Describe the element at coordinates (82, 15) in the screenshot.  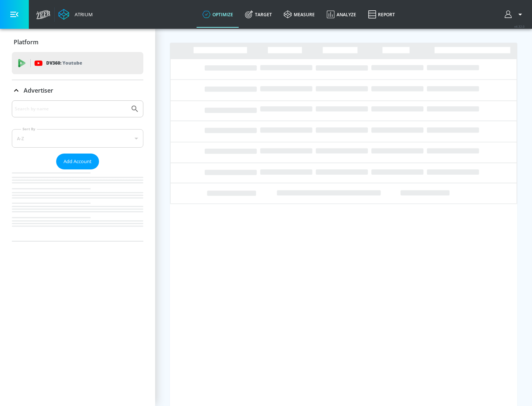
I see `div: Atrium` at that location.